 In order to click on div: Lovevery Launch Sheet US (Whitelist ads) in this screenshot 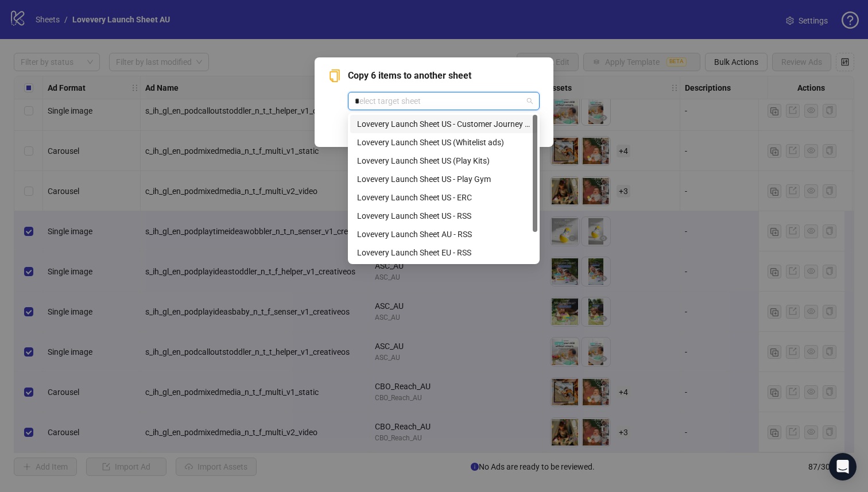, I will do `click(444, 143)`.